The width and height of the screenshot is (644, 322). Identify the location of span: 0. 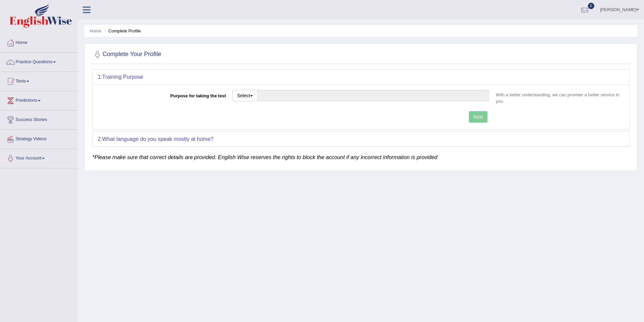
(591, 6).